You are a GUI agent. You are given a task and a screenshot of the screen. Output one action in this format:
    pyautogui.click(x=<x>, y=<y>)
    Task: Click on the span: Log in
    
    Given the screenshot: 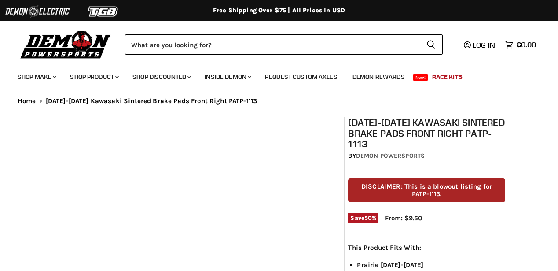 What is the action you would take?
    pyautogui.click(x=484, y=45)
    